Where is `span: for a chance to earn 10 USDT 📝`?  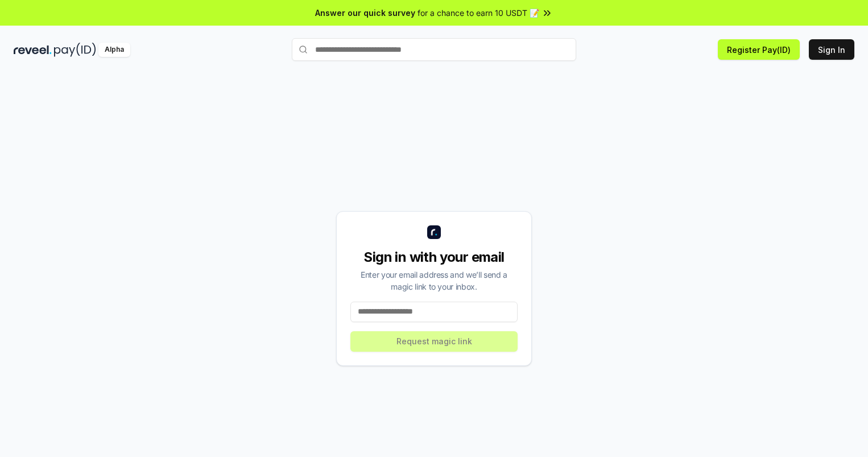 span: for a chance to earn 10 USDT 📝 is located at coordinates (479, 13).